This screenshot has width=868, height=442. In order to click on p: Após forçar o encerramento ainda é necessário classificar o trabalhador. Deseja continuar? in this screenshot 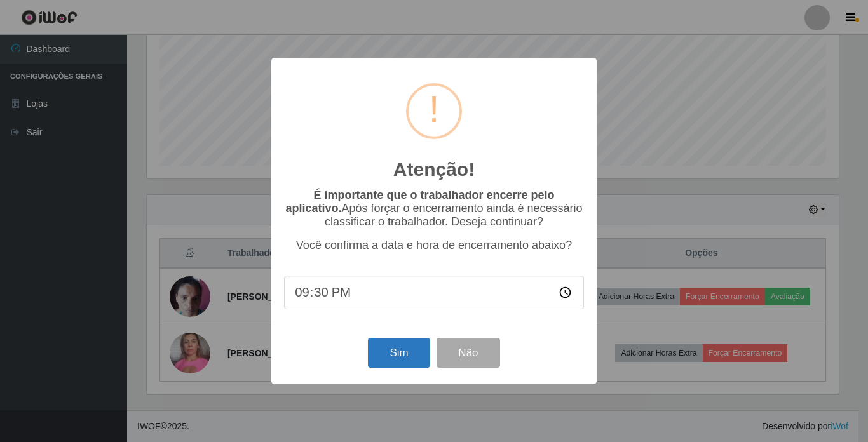, I will do `click(434, 209)`.